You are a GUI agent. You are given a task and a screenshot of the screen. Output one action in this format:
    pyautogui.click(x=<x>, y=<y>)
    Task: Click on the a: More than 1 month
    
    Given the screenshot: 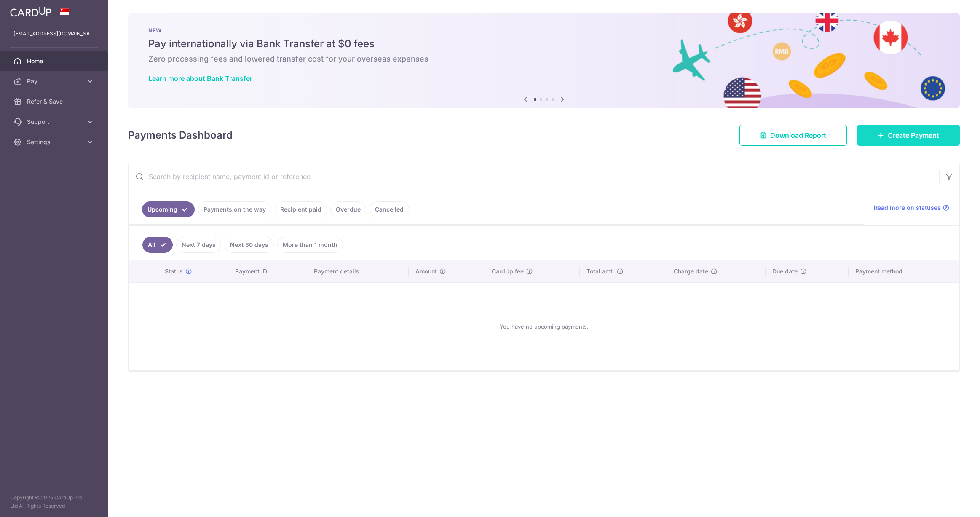 What is the action you would take?
    pyautogui.click(x=310, y=245)
    